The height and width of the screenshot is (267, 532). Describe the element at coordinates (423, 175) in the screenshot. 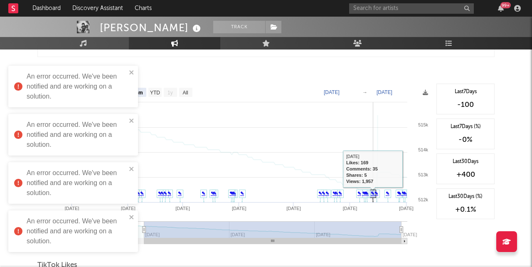

I see `text: 513k` at that location.